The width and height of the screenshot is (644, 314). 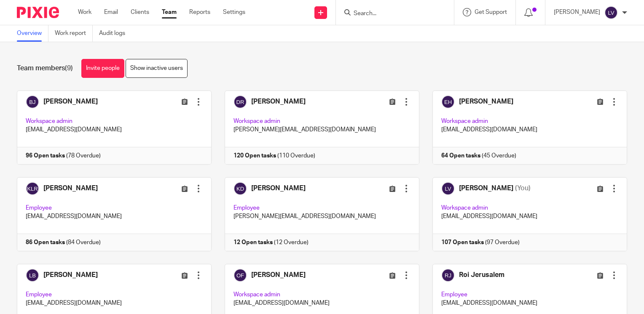 What do you see at coordinates (73, 33) in the screenshot?
I see `a: Work report` at bounding box center [73, 33].